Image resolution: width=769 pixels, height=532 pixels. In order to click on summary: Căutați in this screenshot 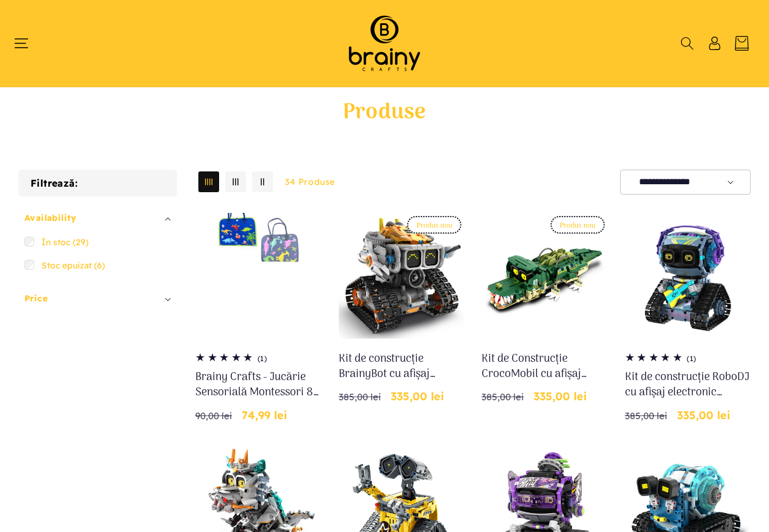, I will do `click(686, 44)`.